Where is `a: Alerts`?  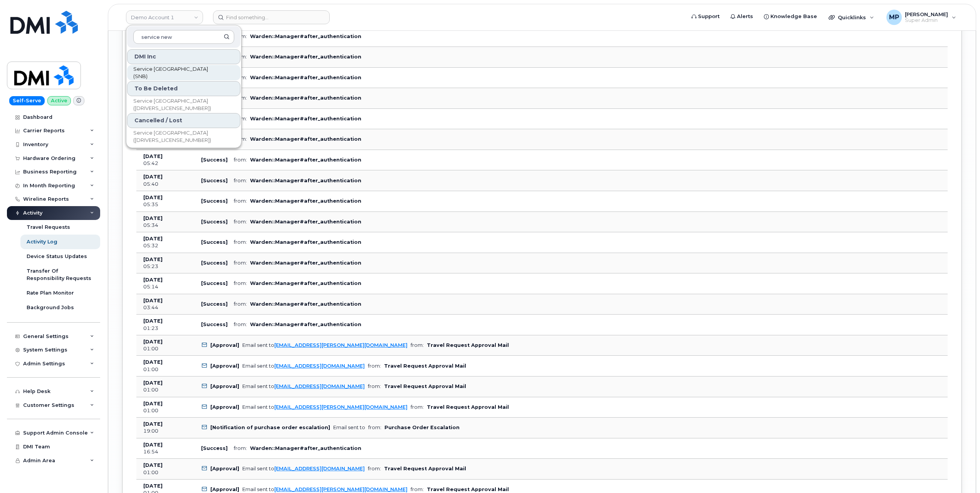 a: Alerts is located at coordinates (741, 17).